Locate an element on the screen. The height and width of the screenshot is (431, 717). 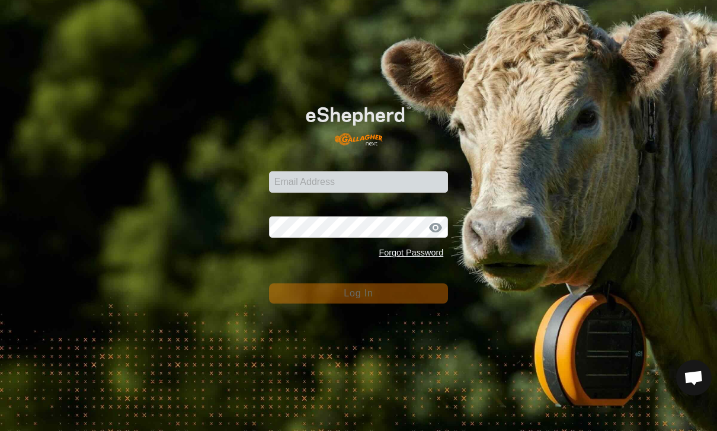
img: E-shepherd Logo is located at coordinates (359, 122).